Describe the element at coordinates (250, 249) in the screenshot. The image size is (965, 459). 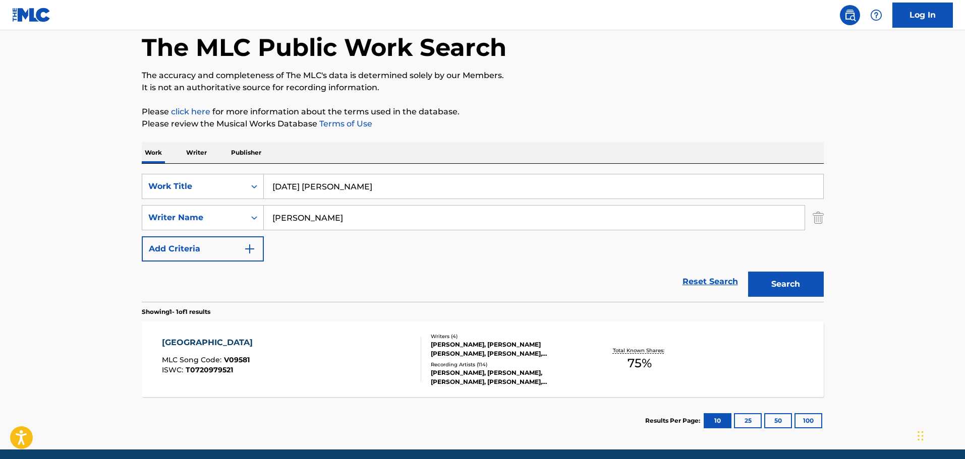
I see `img: 9d2ae6d4665cec9f34b9.svg` at that location.